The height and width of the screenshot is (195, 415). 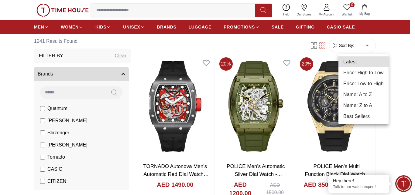 I want to click on li: Name: A to Z, so click(x=363, y=95).